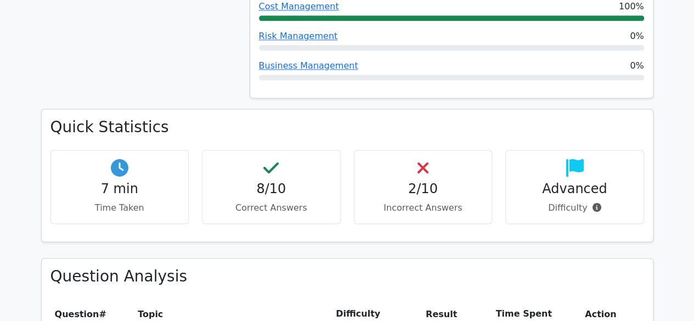 This screenshot has width=694, height=321. Describe the element at coordinates (423, 189) in the screenshot. I see `h4: 2/10` at that location.